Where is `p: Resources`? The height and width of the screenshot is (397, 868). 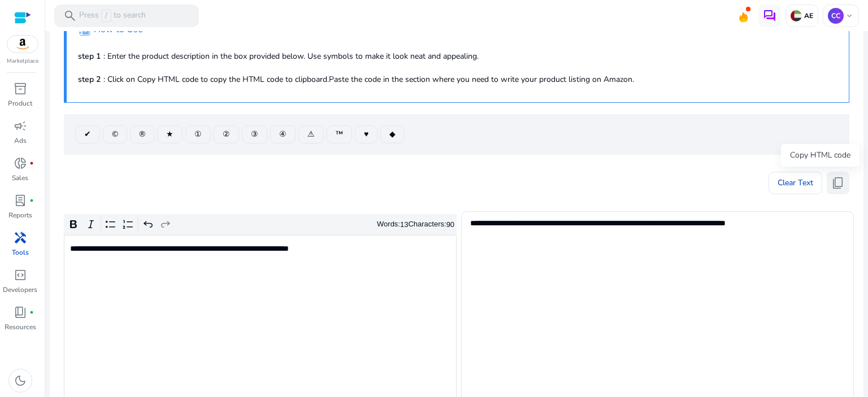 p: Resources is located at coordinates (21, 327).